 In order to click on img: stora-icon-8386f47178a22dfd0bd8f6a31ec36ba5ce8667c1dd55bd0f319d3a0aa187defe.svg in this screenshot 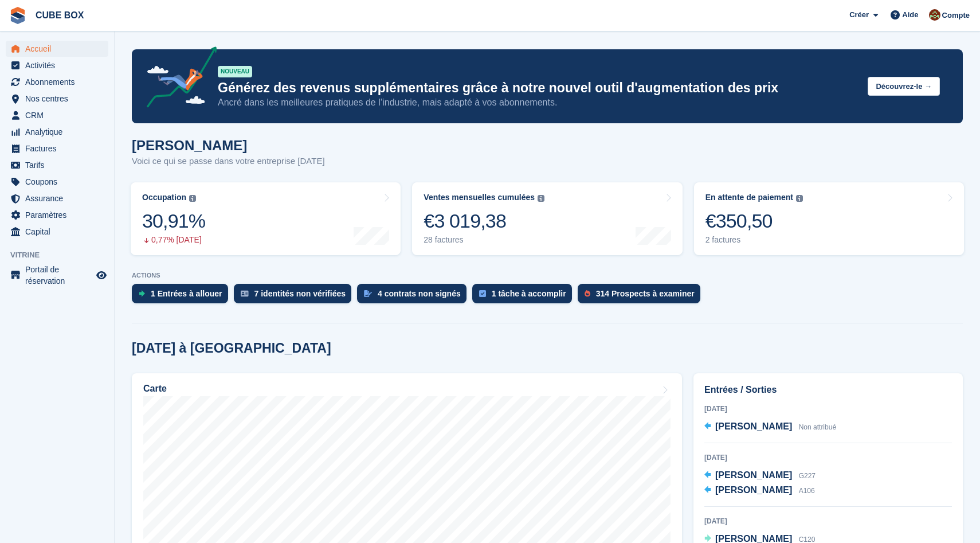, I will do `click(18, 16)`.